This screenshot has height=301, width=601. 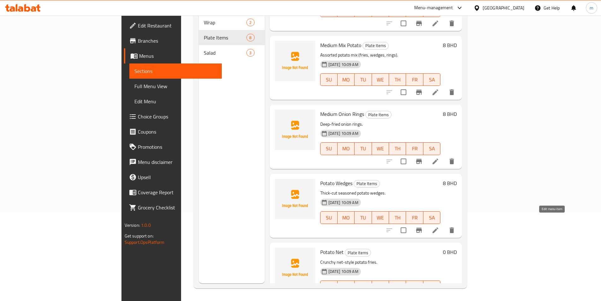 I want to click on a: Edit Restaurant, so click(x=173, y=26).